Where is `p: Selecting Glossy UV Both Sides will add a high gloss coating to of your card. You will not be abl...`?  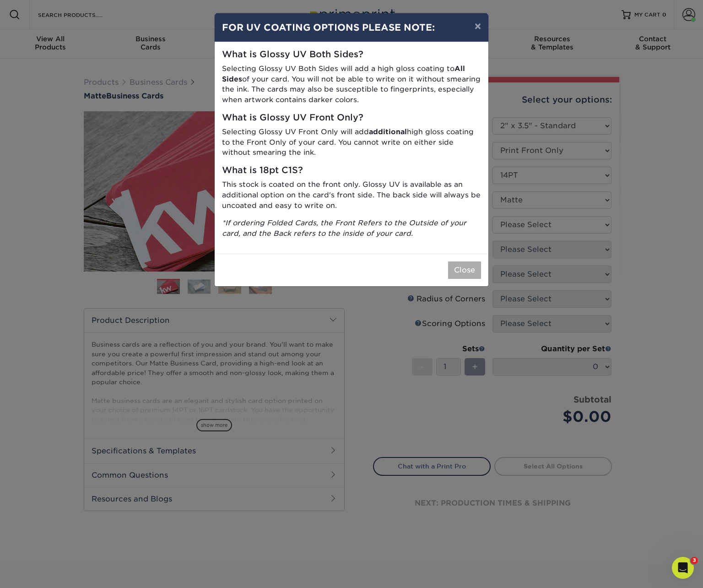
p: Selecting Glossy UV Both Sides will add a high gloss coating to of your card. You will not be abl... is located at coordinates (351, 85).